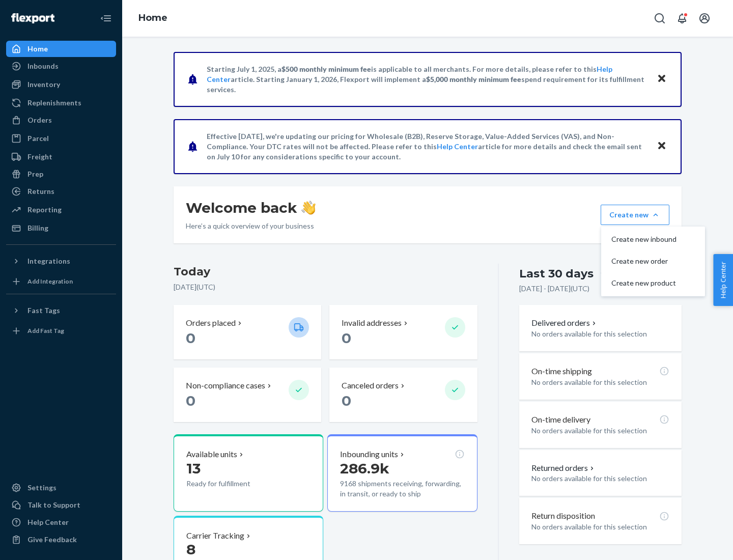 The width and height of the screenshot is (733, 560). Describe the element at coordinates (653, 283) in the screenshot. I see `button: Create new product` at that location.